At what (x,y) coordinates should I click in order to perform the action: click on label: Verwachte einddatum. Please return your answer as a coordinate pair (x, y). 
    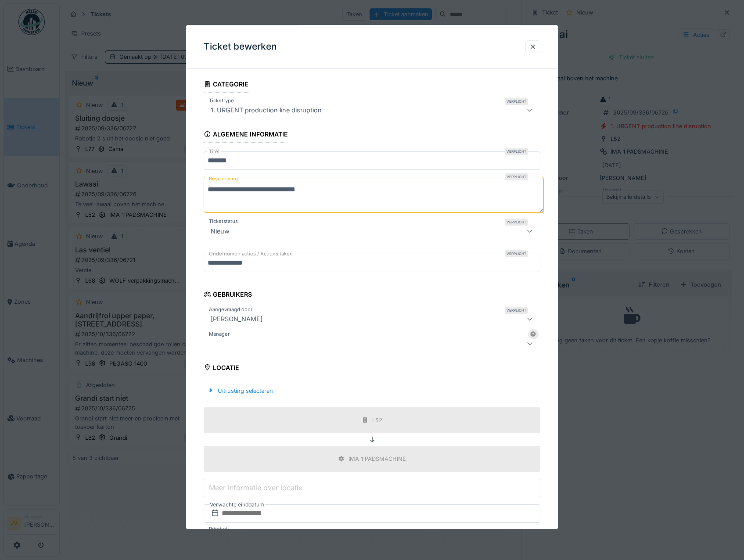
    Looking at the image, I should click on (237, 505).